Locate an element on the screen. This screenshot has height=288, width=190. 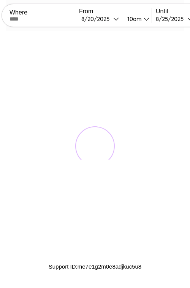
div: 10am is located at coordinates (134, 19).